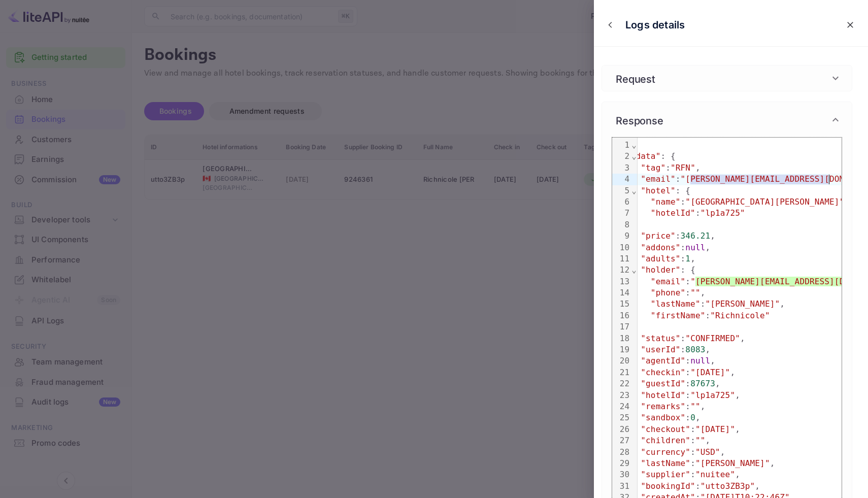 This screenshot has width=868, height=498. I want to click on div: Response, so click(727, 120).